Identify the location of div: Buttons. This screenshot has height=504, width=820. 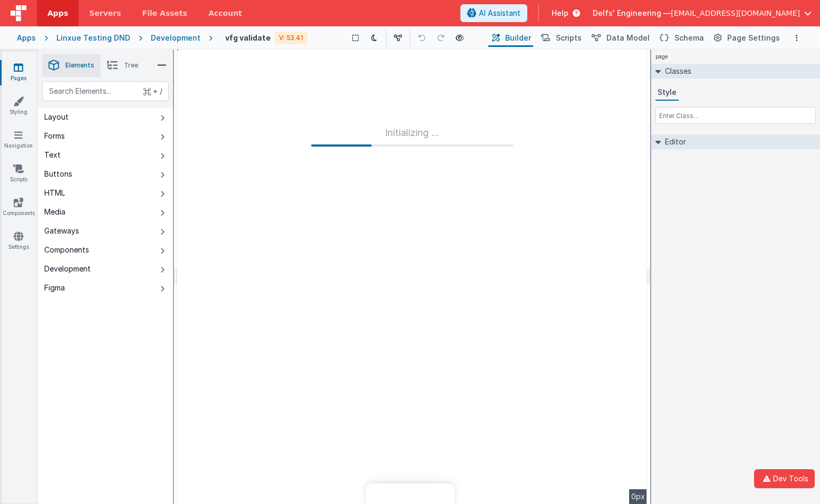
(58, 174).